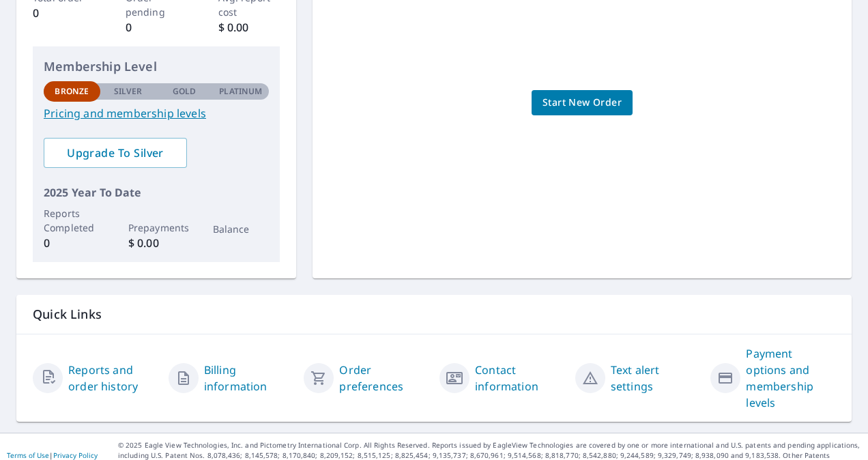 The image size is (868, 460). What do you see at coordinates (75, 455) in the screenshot?
I see `a: Privacy Policy` at bounding box center [75, 455].